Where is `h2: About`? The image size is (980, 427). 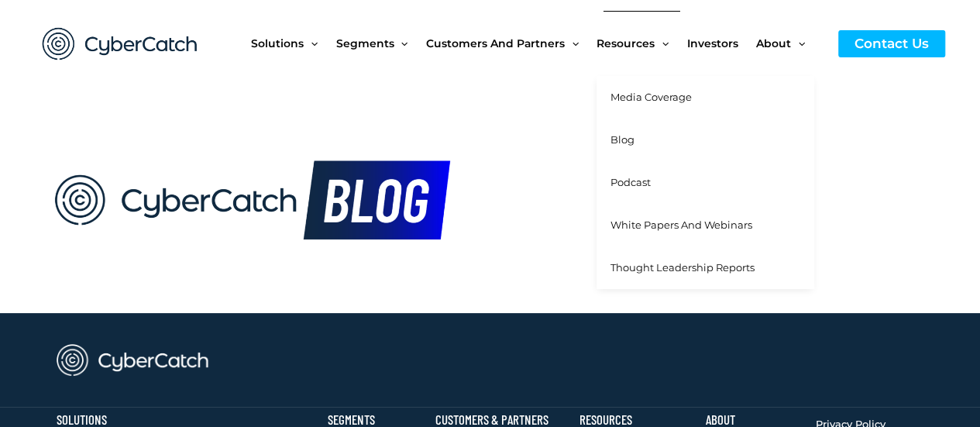 h2: About is located at coordinates (753, 419).